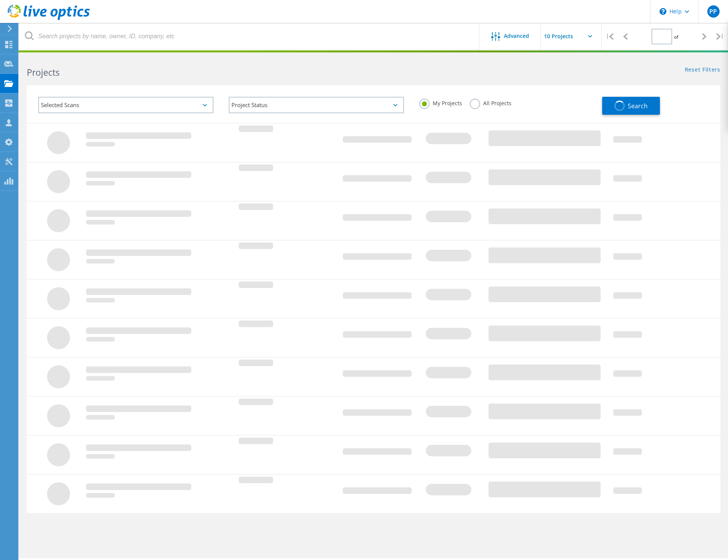  Describe the element at coordinates (516, 36) in the screenshot. I see `span: Advanced` at that location.